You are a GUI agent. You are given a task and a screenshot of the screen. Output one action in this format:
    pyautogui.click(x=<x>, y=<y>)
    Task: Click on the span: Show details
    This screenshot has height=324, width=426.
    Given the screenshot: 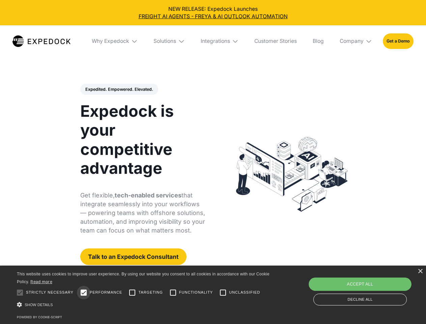 What is the action you would take?
    pyautogui.click(x=39, y=304)
    